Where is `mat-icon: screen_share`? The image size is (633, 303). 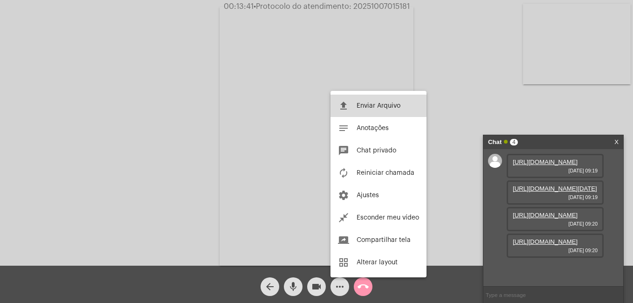 mat-icon: screen_share is located at coordinates (343, 240).